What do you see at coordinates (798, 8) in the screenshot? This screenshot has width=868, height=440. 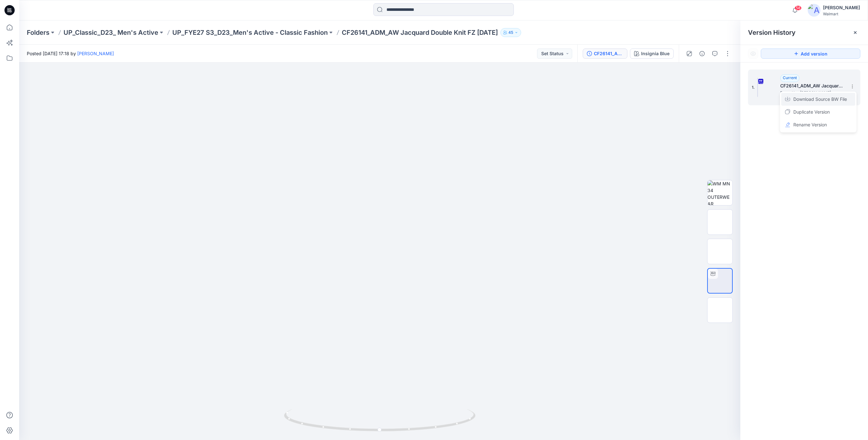 I see `span: 58` at bounding box center [798, 8].